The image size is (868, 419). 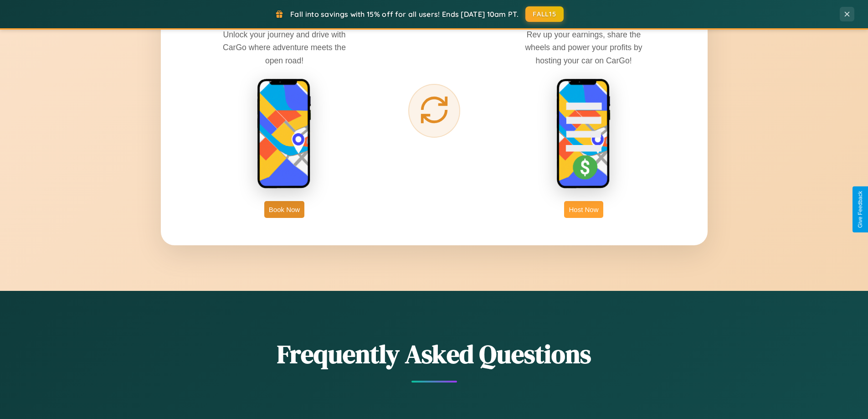 What do you see at coordinates (584, 47) in the screenshot?
I see `p: Rev up your earnings, share the wheels and power your profits by hosting your car on CarGo!` at bounding box center [584, 47].